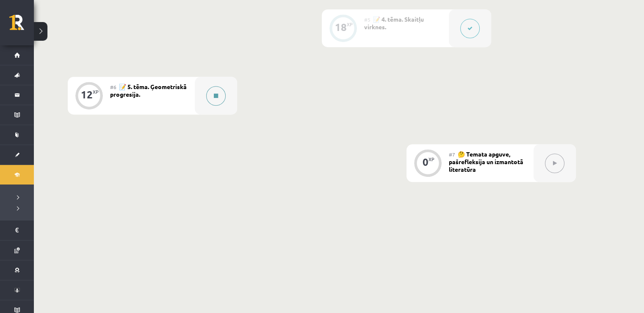  Describe the element at coordinates (148, 90) in the screenshot. I see `span: 📝 5. tēma. Ģeometriskā progresija.` at that location.